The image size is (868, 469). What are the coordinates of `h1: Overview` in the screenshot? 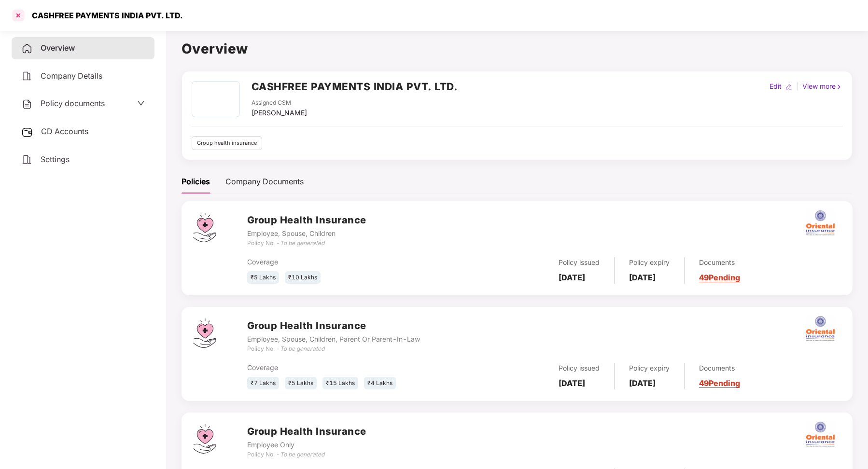 It's located at (517, 49).